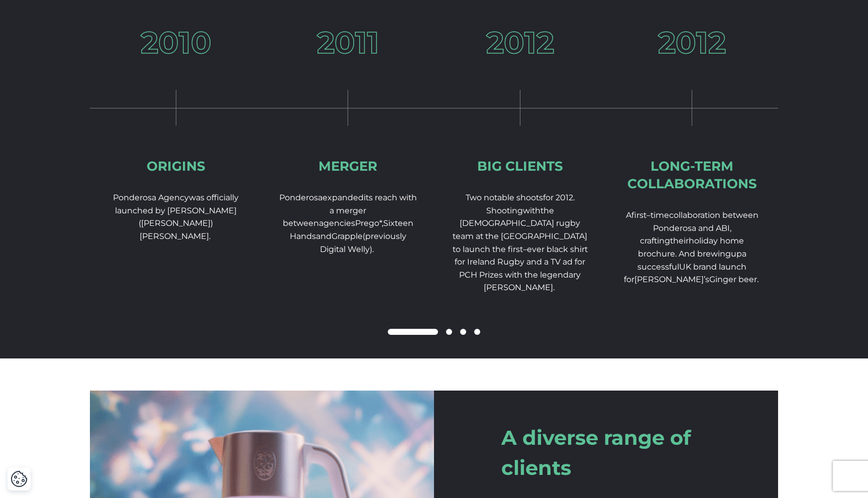 The height and width of the screenshot is (498, 868). I want to click on div: Long-term collaborations, so click(692, 175).